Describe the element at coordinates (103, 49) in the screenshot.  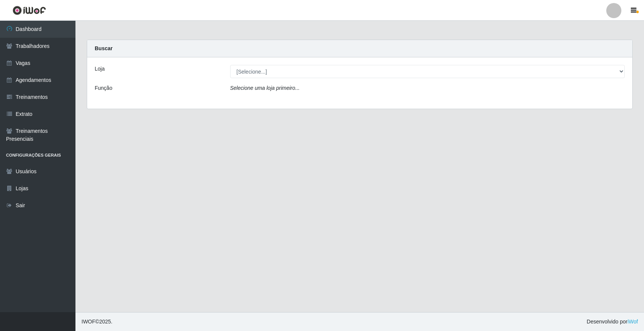
I see `strong: Buscar` at that location.